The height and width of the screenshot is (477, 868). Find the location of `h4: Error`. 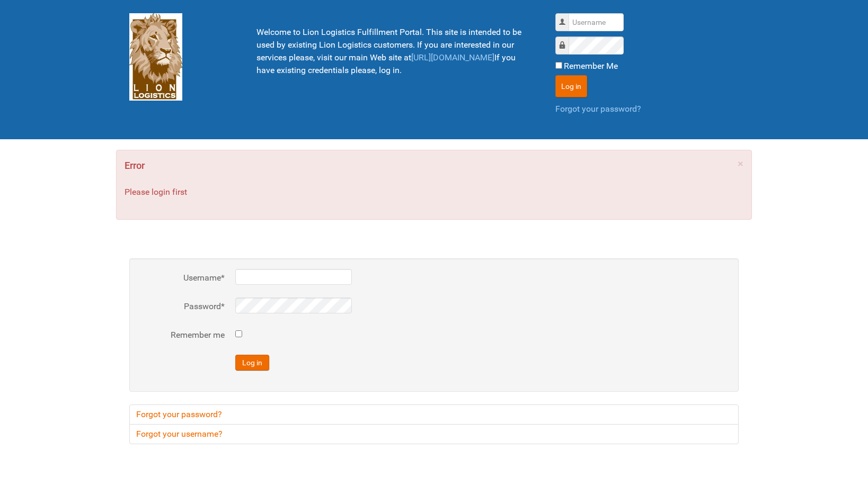

h4: Error is located at coordinates (434, 166).